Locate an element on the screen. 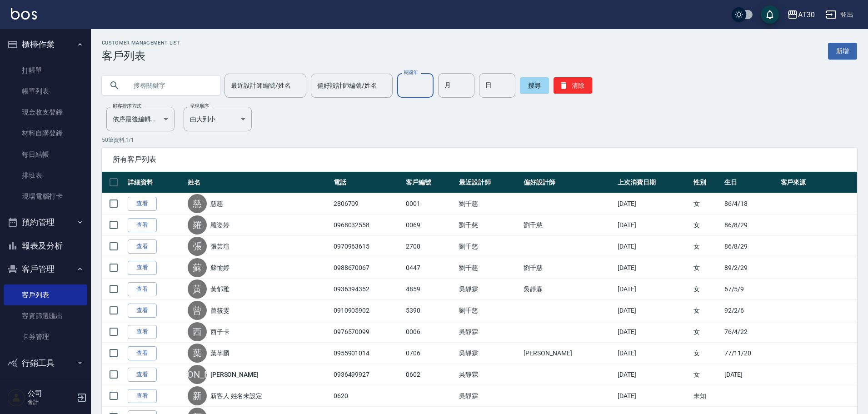 This screenshot has width=868, height=414. td: 0936499927 is located at coordinates (367, 374).